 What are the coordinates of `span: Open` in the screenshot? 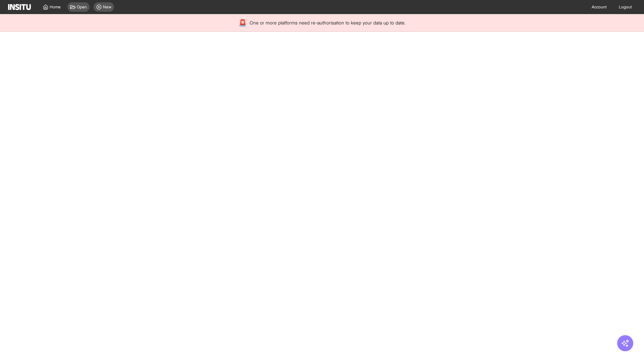 It's located at (82, 7).